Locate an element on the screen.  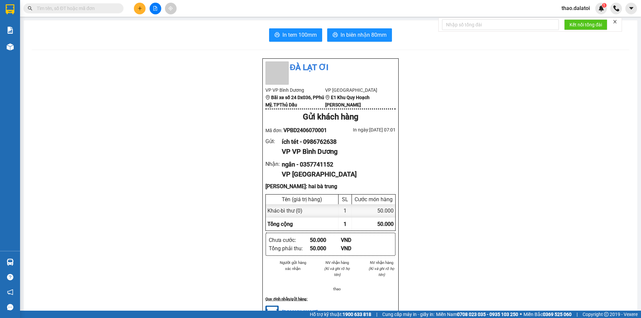
li: VP VP Bình Dương is located at coordinates (295, 90).